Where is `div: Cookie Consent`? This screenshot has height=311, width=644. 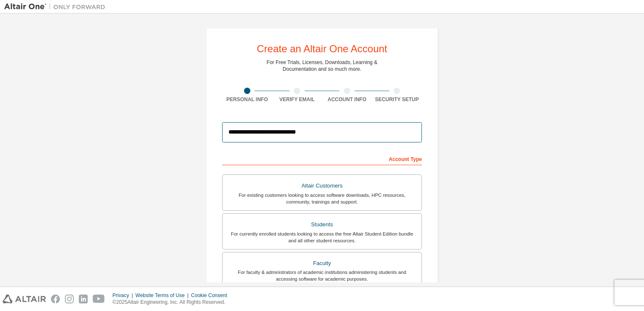
div: Cookie Consent is located at coordinates (211, 295).